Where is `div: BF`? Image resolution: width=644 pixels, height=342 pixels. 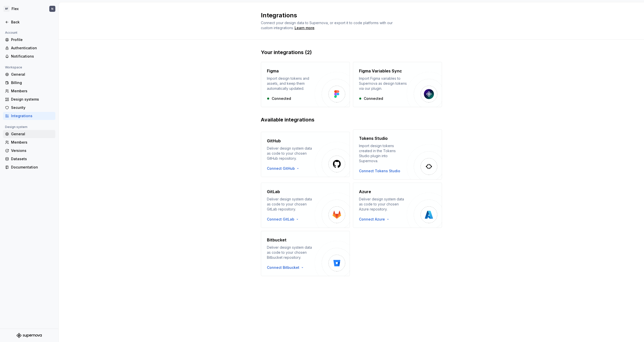 div: BF is located at coordinates (7, 9).